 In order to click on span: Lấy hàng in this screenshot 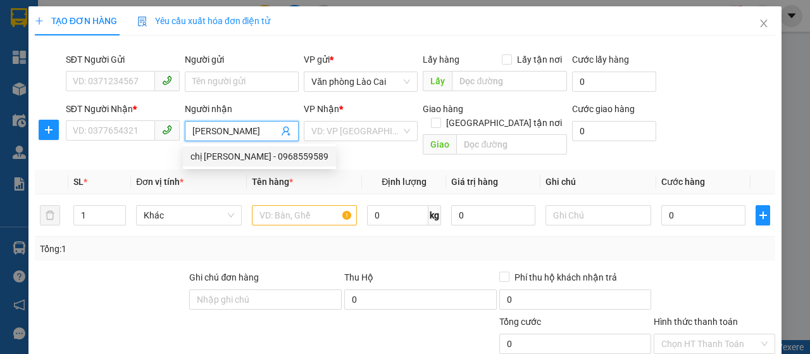, I will do `click(441, 60)`.